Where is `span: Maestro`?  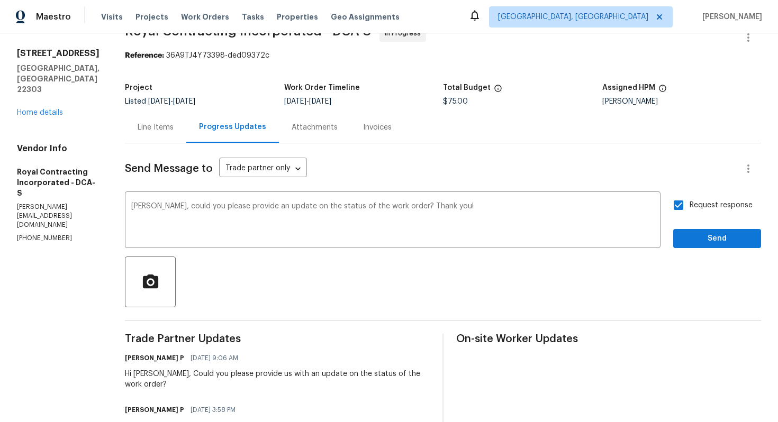 span: Maestro is located at coordinates (53, 17).